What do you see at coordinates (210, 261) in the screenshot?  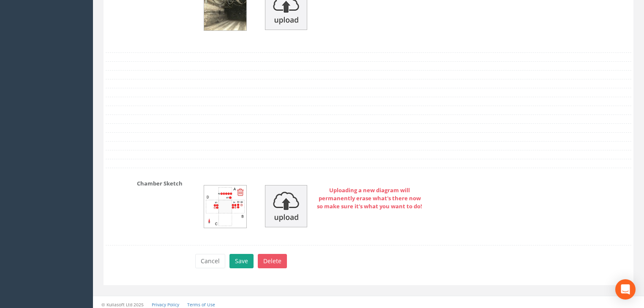 I see `button: Cancel` at bounding box center [210, 261].